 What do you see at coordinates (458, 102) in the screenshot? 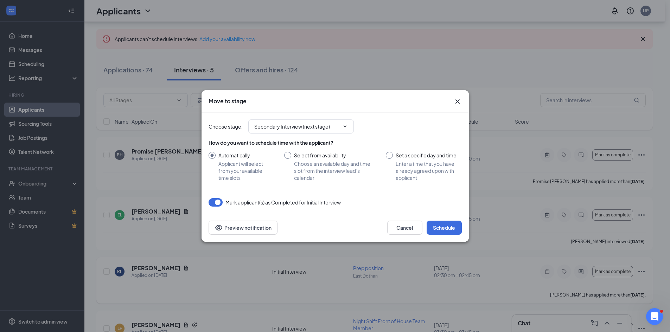
I see `svg: Cross` at bounding box center [458, 102].